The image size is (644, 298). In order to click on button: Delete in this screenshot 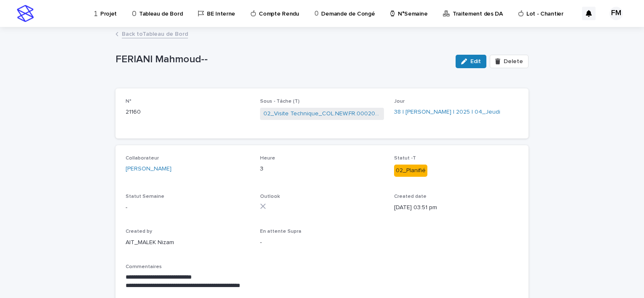, I will do `click(509, 61)`.